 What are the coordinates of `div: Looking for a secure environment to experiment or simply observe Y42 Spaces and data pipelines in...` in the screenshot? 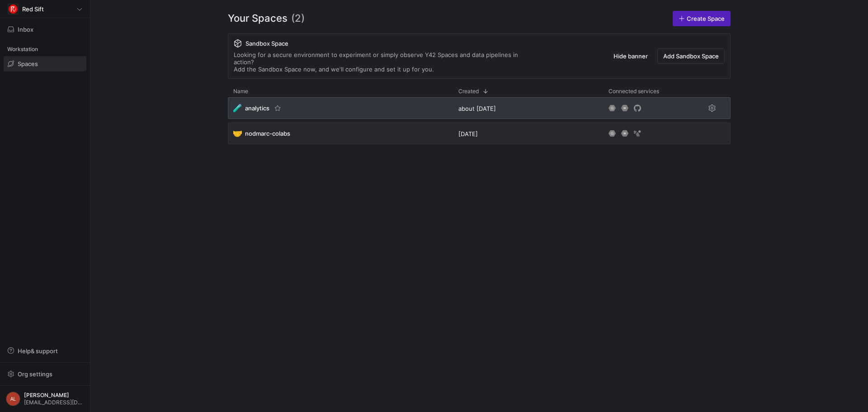 It's located at (385, 62).